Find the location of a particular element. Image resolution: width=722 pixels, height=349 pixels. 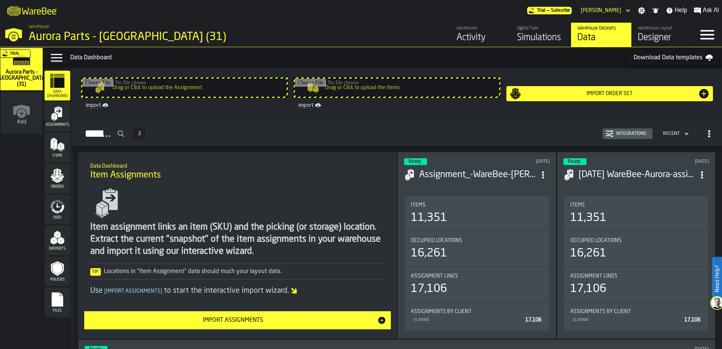

a: link-to-/wh/i/aa2e4adb-2cd5-4688-aa4a-ec82bcf75d46/data is located at coordinates (601, 35).